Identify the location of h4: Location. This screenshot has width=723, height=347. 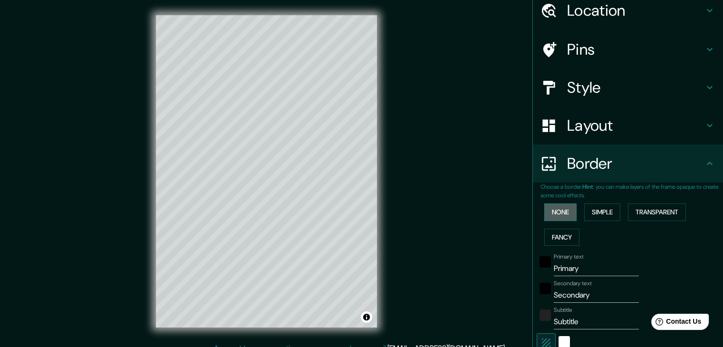
(635, 10).